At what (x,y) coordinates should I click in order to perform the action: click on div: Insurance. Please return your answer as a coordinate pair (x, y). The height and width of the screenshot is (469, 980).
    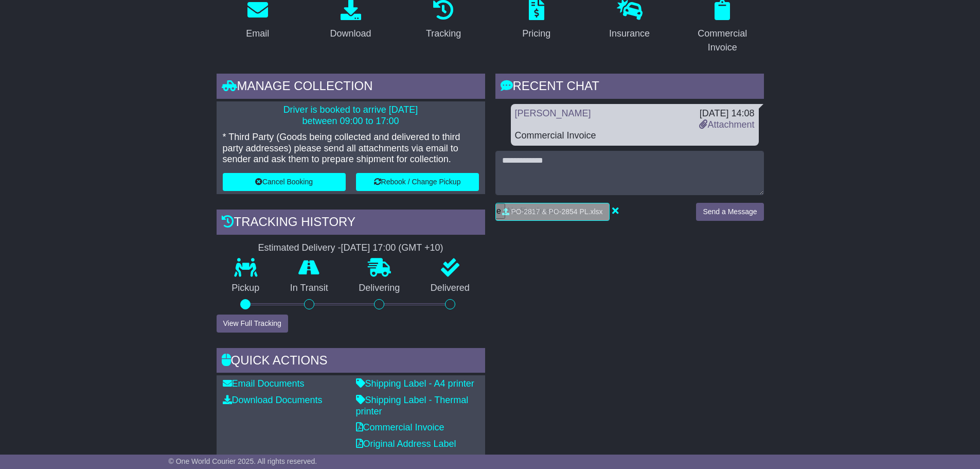
    Looking at the image, I should click on (630, 34).